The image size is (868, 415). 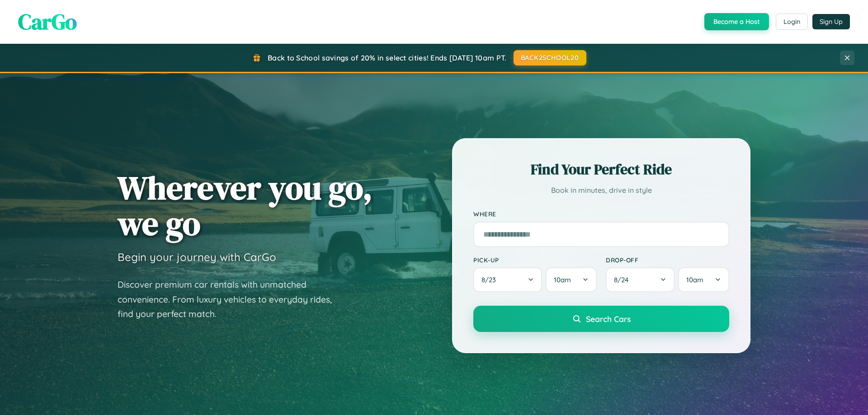 I want to click on span: 8 / 23, so click(x=491, y=280).